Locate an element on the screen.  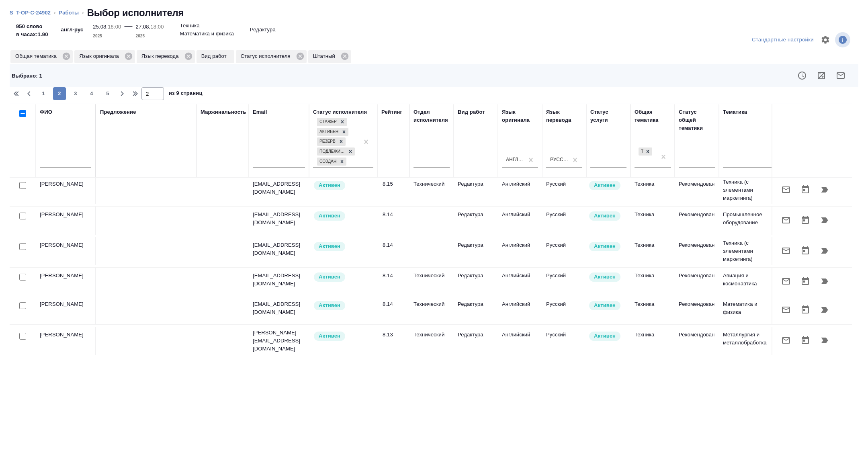
div: 8.13 is located at coordinates (394, 335).